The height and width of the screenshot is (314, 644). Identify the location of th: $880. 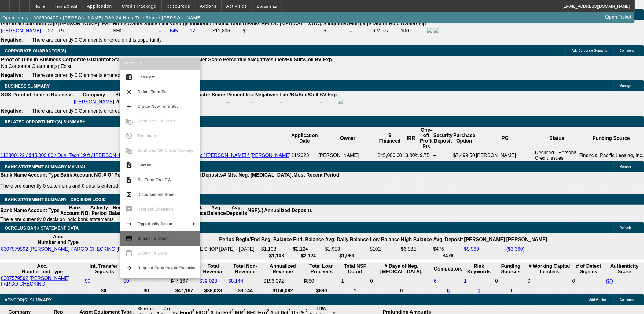
(322, 290).